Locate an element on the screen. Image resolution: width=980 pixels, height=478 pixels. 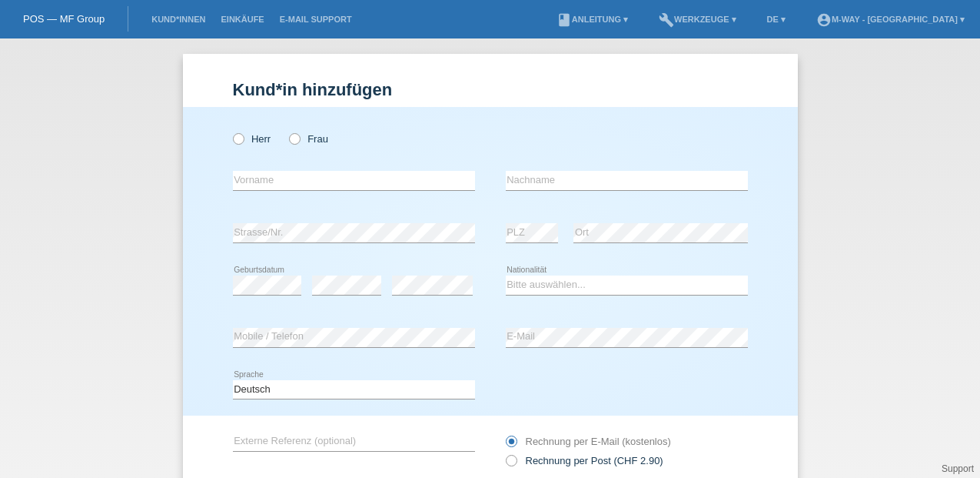
a: E-Mail Support is located at coordinates (316, 19).